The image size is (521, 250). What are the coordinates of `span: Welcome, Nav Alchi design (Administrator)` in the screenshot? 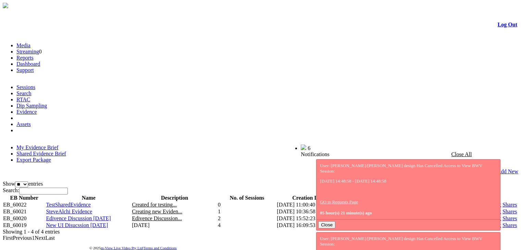 It's located at (247, 147).